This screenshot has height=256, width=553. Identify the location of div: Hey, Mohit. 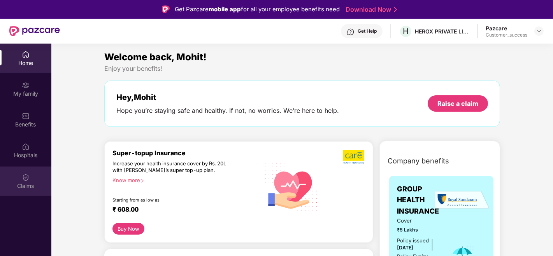
(227, 97).